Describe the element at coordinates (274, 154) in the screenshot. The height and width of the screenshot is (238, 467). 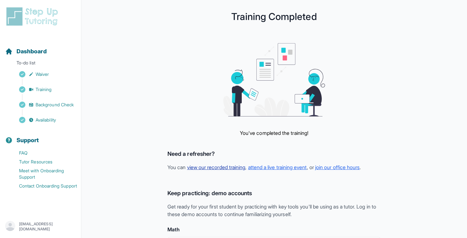
I see `h3: Need a refresher?` at that location.